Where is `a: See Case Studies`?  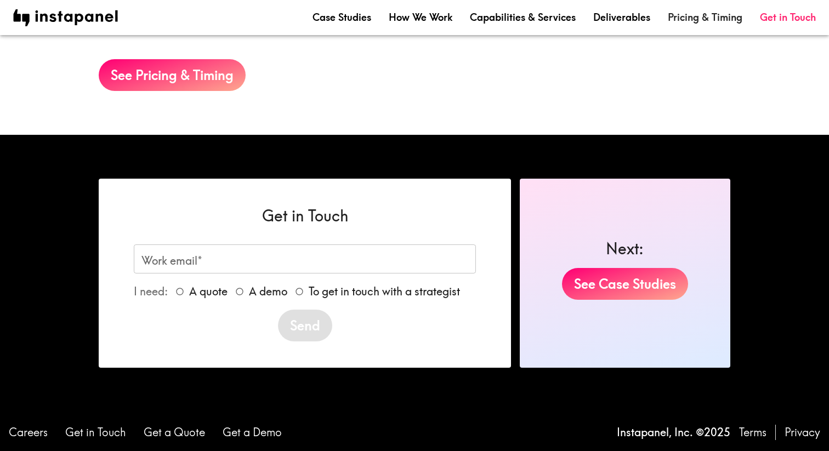 a: See Case Studies is located at coordinates (625, 284).